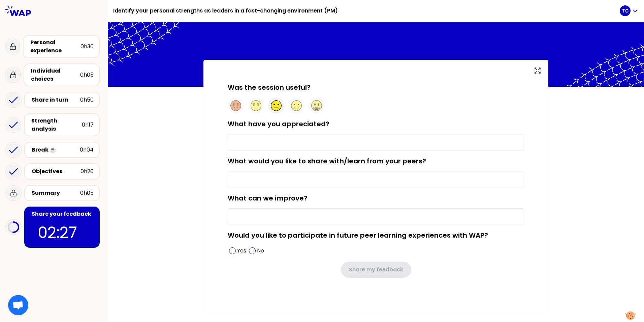 Image resolution: width=644 pixels, height=322 pixels. Describe the element at coordinates (269, 87) in the screenshot. I see `label: Was the session useful?` at that location.